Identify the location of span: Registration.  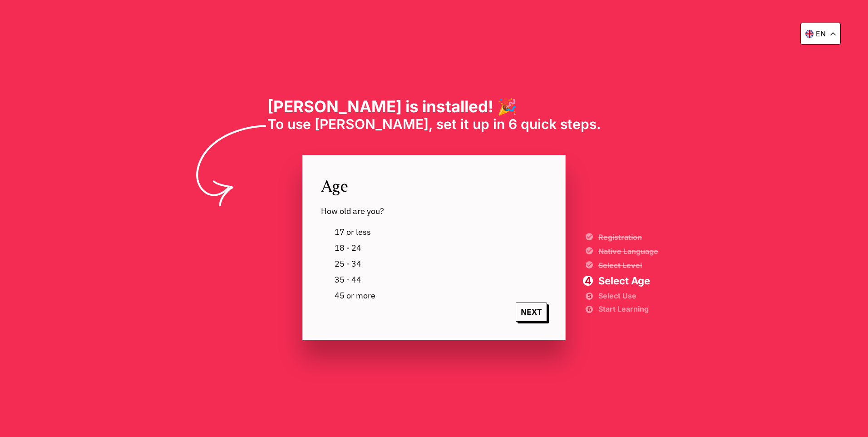
(628, 237).